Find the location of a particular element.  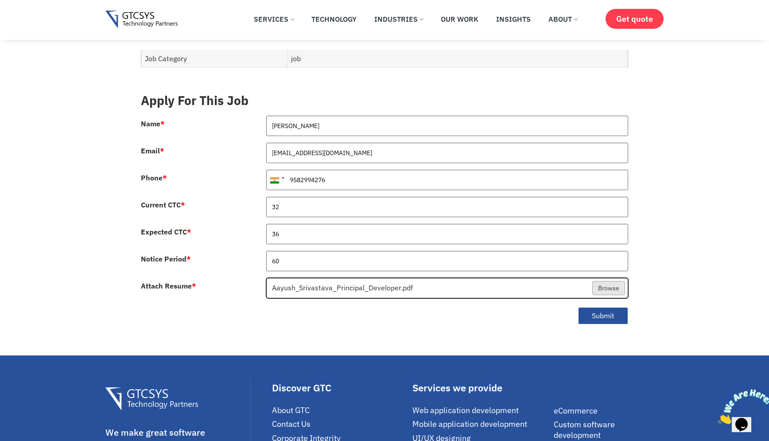

a: eCommerce is located at coordinates (608, 410).